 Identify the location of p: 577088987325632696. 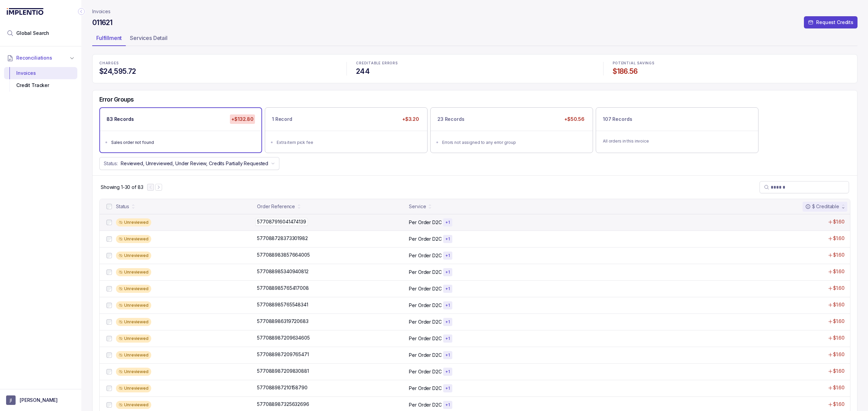
(283, 405).